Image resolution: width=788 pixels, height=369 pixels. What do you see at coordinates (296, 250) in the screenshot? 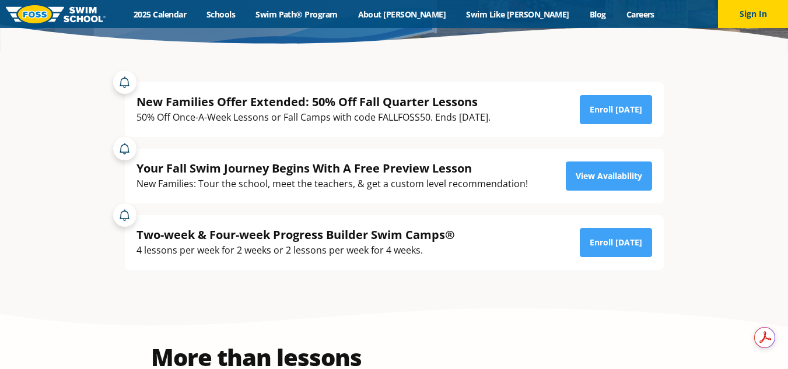
I see `div: 4 lessons per week for 2 weeks or 2 lessons per week for 4 weeks.` at bounding box center [296, 250].